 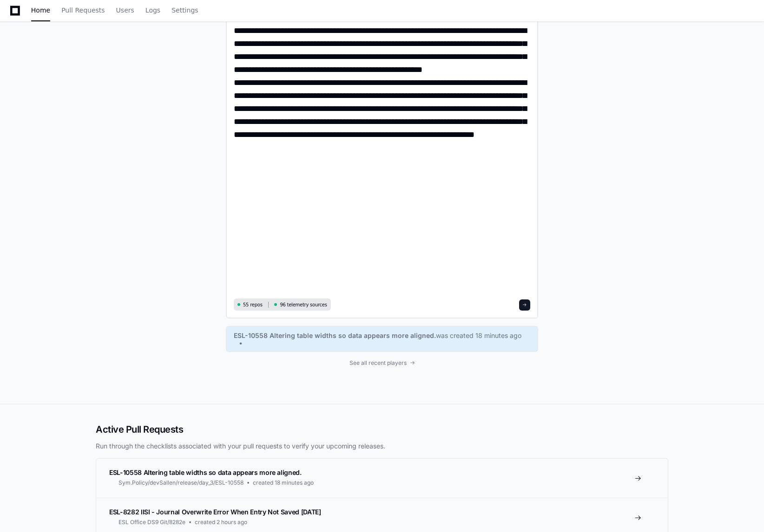 What do you see at coordinates (382, 446) in the screenshot?
I see `p: Run through the checklists associated with your pull requests to verify your upcoming releases.` at bounding box center [382, 446].